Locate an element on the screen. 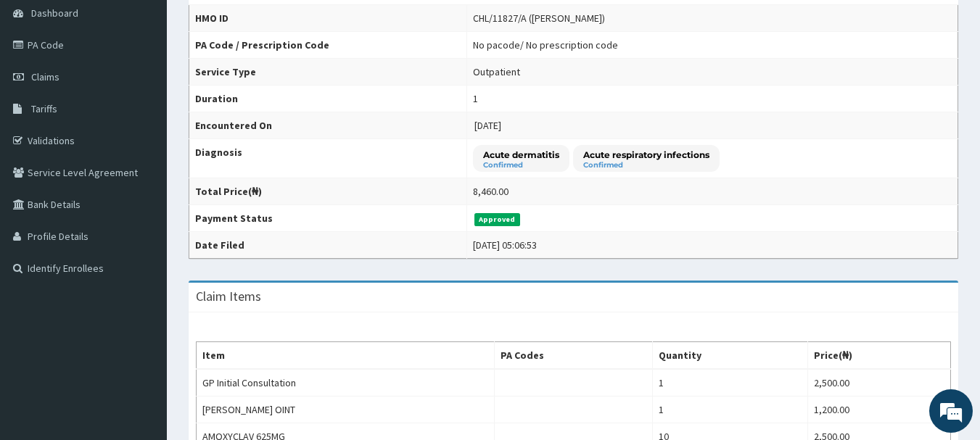 The width and height of the screenshot is (980, 440). div: Outpatient is located at coordinates (496, 72).